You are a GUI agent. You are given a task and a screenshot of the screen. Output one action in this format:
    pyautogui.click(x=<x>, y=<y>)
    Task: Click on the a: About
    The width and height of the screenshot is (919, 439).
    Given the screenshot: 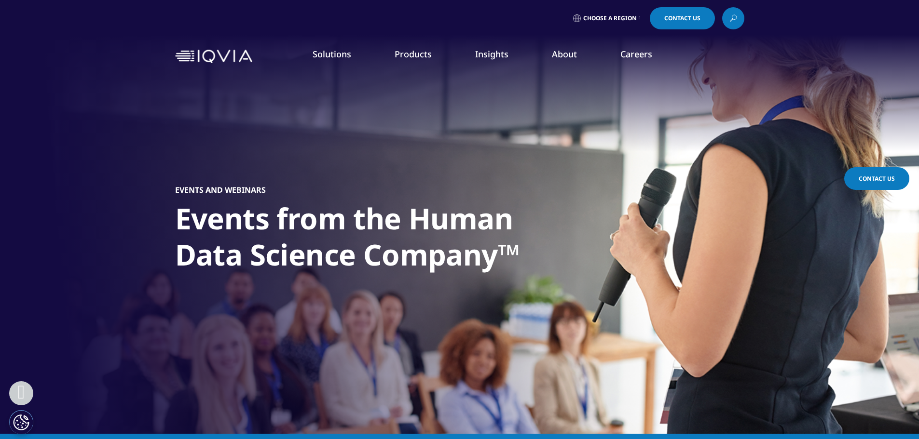 What is the action you would take?
    pyautogui.click(x=564, y=54)
    